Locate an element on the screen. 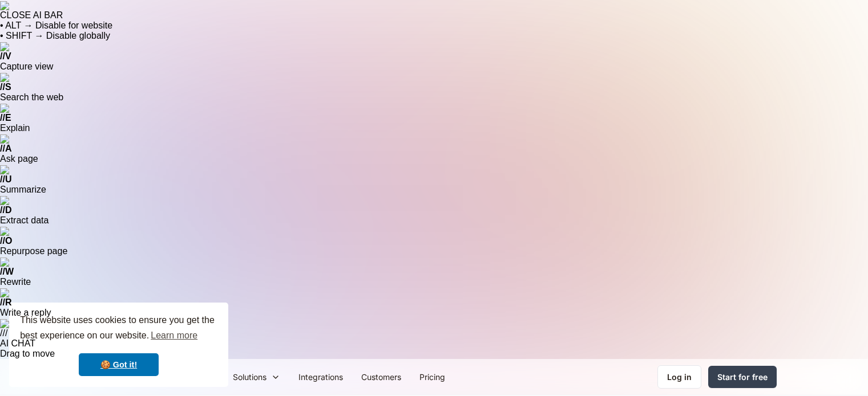 This screenshot has width=868, height=396. a: Log in is located at coordinates (679, 377).